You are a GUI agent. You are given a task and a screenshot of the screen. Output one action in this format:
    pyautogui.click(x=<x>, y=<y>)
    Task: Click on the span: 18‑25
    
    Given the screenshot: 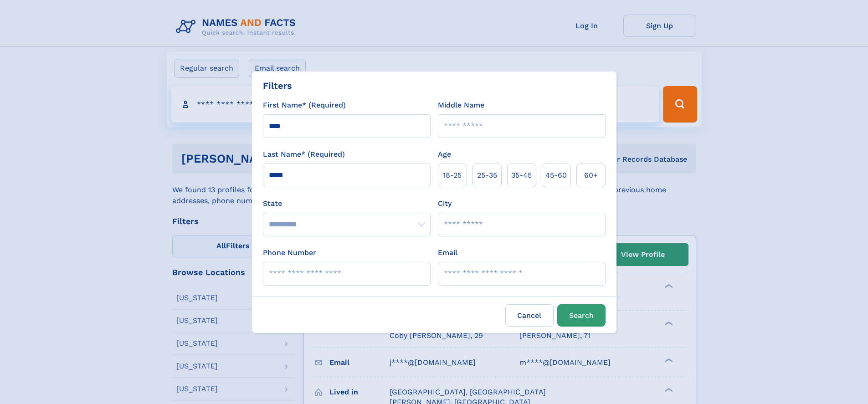 What is the action you would take?
    pyautogui.click(x=452, y=175)
    